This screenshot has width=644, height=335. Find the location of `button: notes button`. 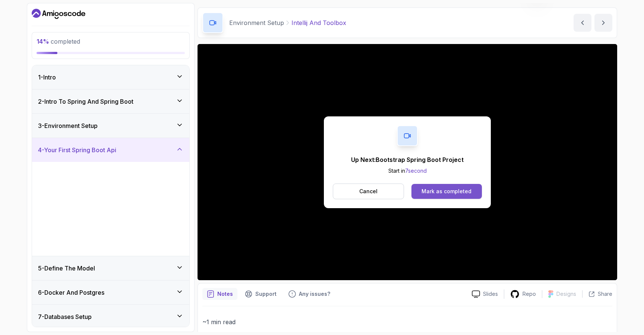

button: notes button is located at coordinates (220, 294).